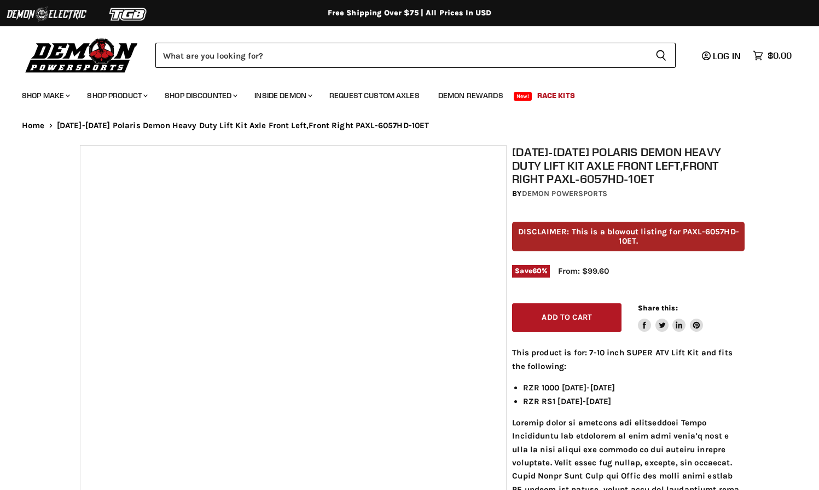  I want to click on span: Share this:, so click(658, 308).